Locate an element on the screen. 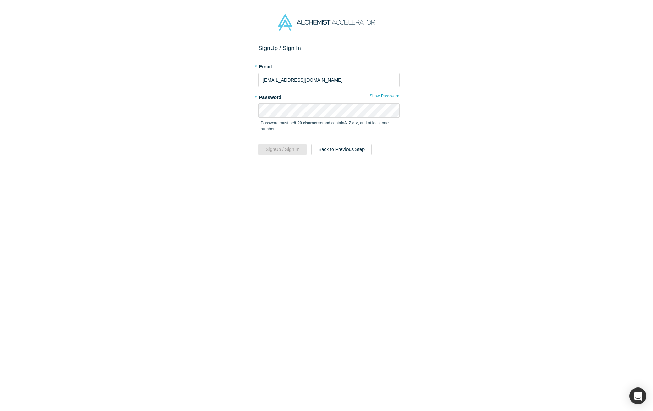 The width and height of the screenshot is (653, 411). img: Alchemist Accelerator Logo is located at coordinates (326, 22).